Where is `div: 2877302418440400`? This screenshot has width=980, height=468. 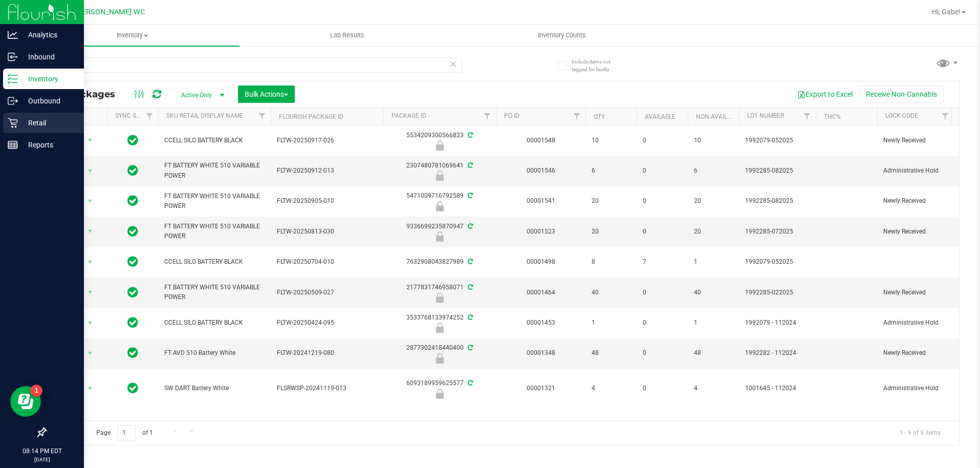
div: 2877302418440400 is located at coordinates (440, 353).